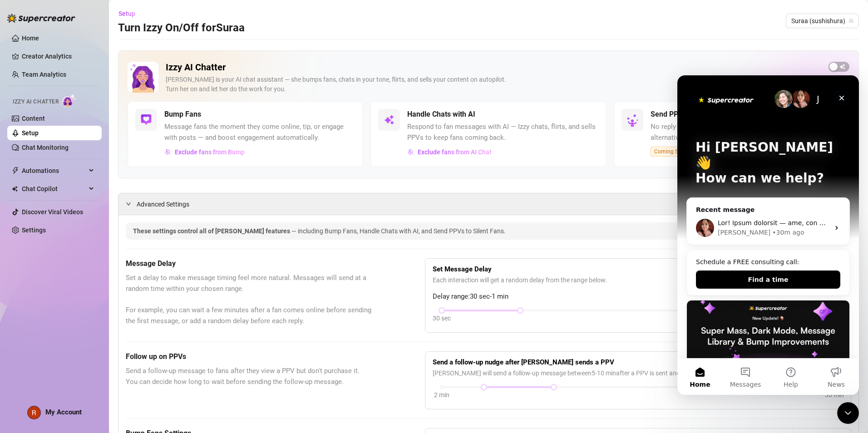  Describe the element at coordinates (54, 189) in the screenshot. I see `span: Chat Copilot` at that location.